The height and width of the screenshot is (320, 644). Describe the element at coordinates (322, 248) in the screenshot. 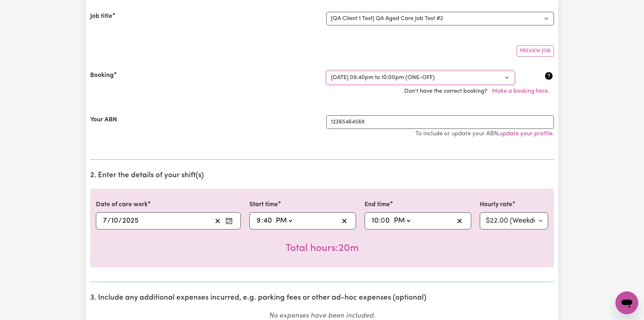

I see `span: Total hours worked: 20 minutes` at that location.